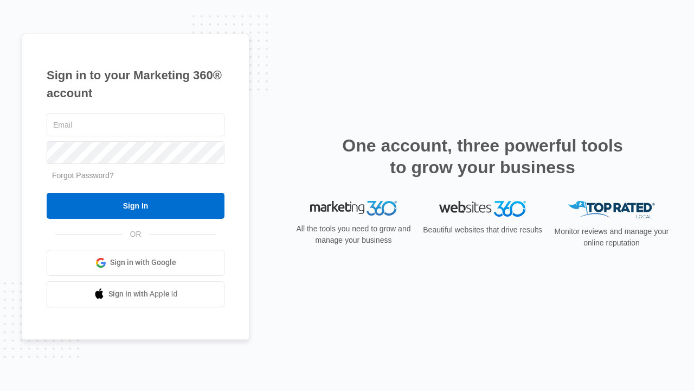 Image resolution: width=694 pixels, height=391 pixels. I want to click on a: Forgot Password?, so click(83, 175).